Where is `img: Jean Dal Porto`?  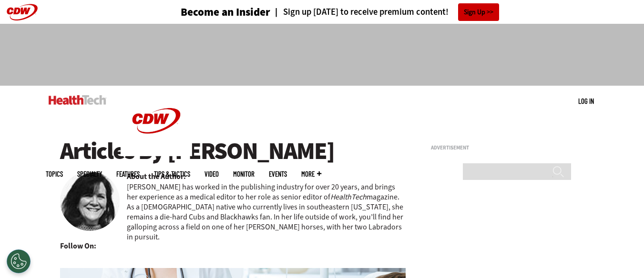 img: Jean Dal Porto is located at coordinates (90, 201).